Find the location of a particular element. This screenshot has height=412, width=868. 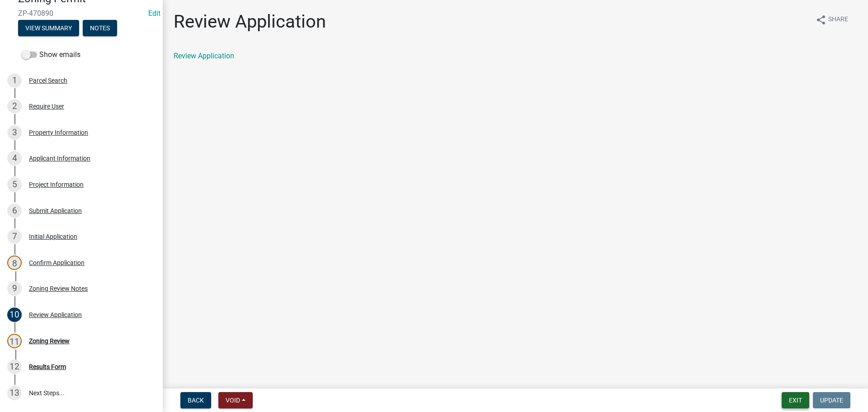

div: Property Information is located at coordinates (59, 133).